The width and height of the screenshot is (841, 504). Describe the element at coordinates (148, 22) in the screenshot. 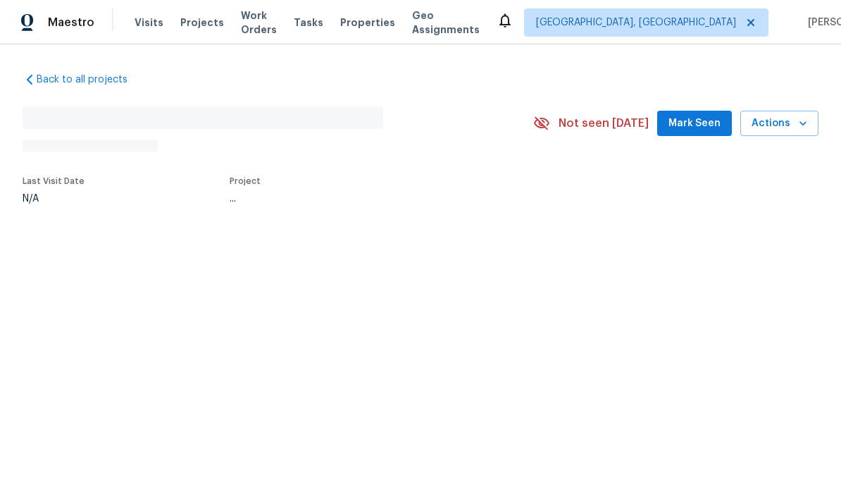

I see `span: Visits` at that location.